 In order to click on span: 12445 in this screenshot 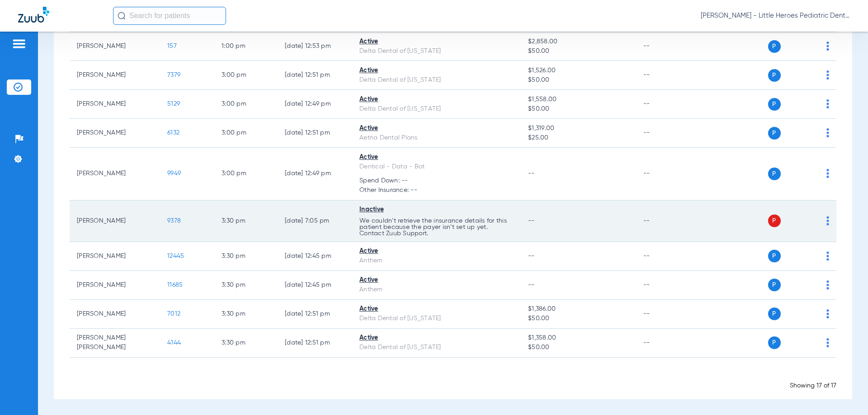, I will do `click(175, 256)`.